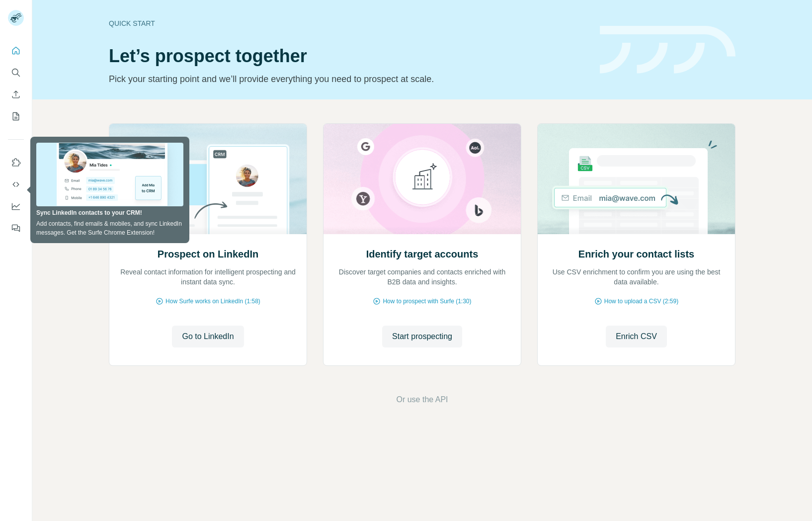  I want to click on img: Enrich your contact lists, so click(636, 179).